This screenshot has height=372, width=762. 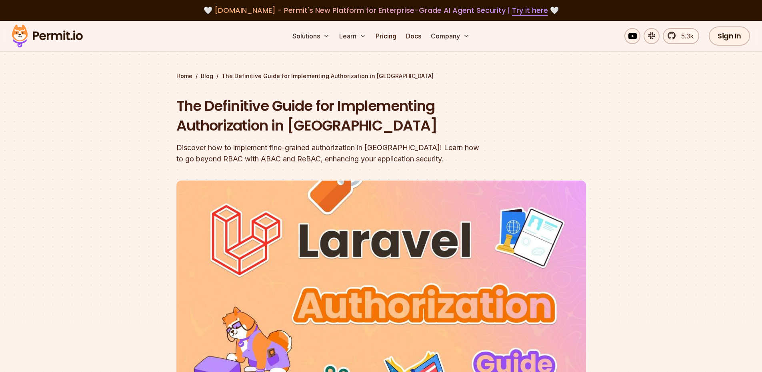 What do you see at coordinates (386, 36) in the screenshot?
I see `a: Pricing` at bounding box center [386, 36].